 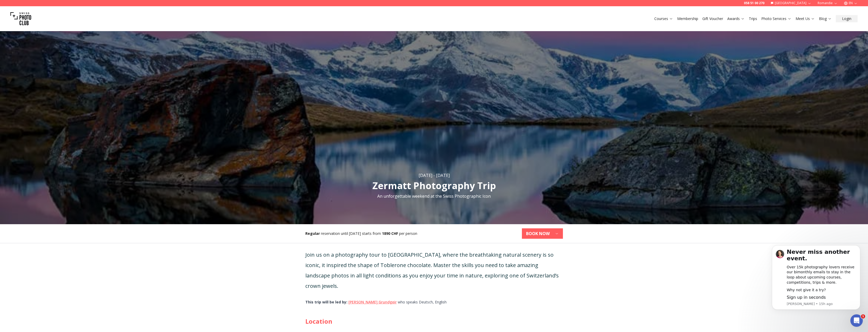 What do you see at coordinates (58, 31) in the screenshot?
I see `div: Over 15k photography lovers receive our bimonthly emails to stay in the loop about upcoming cours...` at bounding box center [58, 31].